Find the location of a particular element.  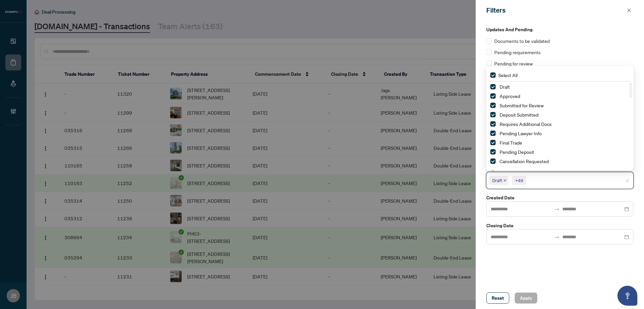

span: Select Requires Additional Docs is located at coordinates (493, 124).